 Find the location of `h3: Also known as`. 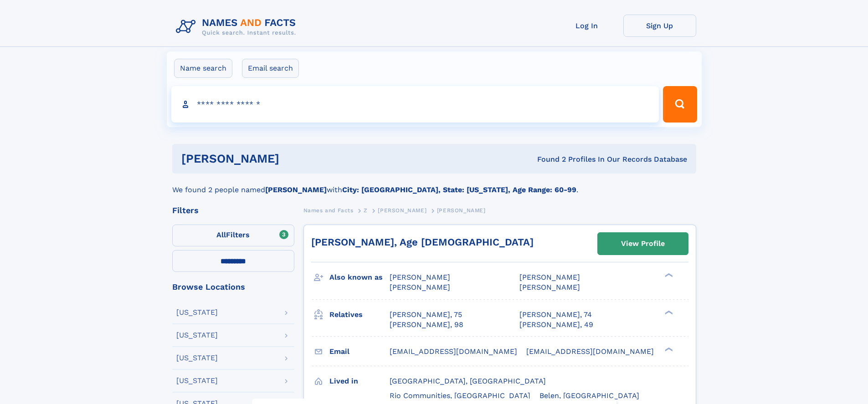

h3: Also known as is located at coordinates (359, 277).